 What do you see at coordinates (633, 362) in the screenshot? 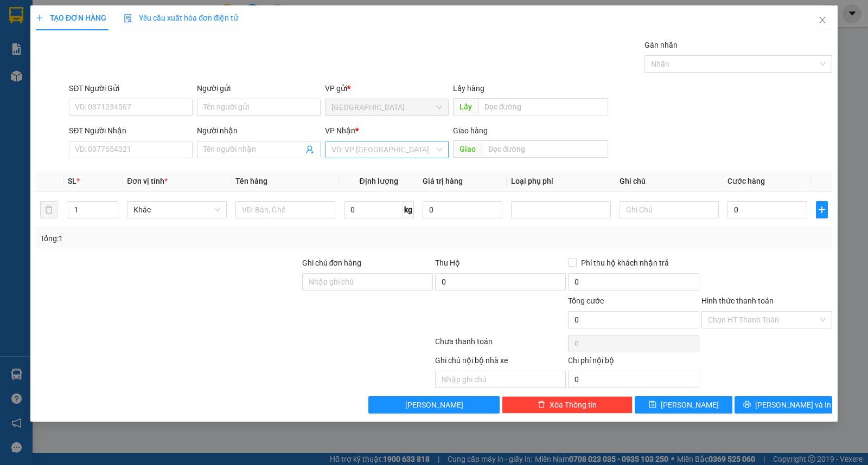
I see `div: Chi phí nội bộ` at bounding box center [633, 362].